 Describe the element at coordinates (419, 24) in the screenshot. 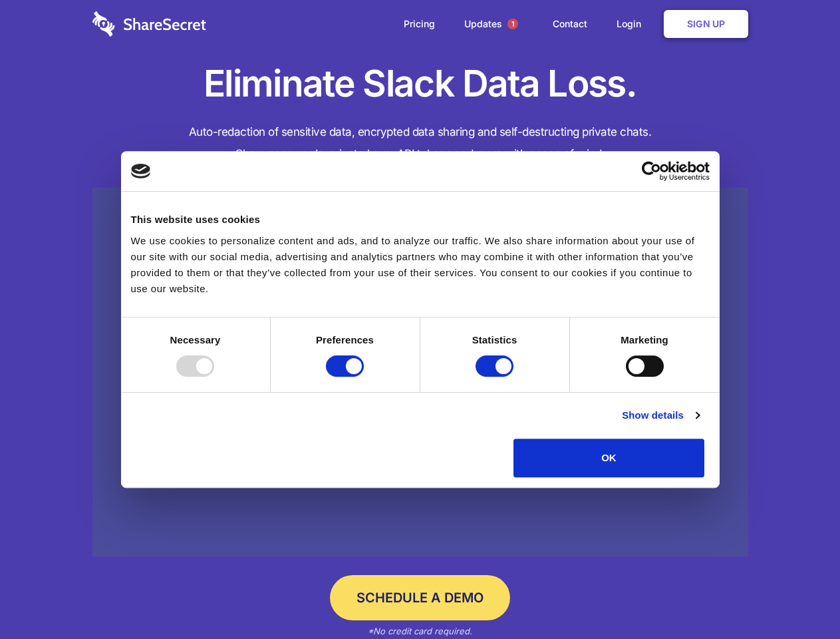

I see `a: Pricing` at that location.